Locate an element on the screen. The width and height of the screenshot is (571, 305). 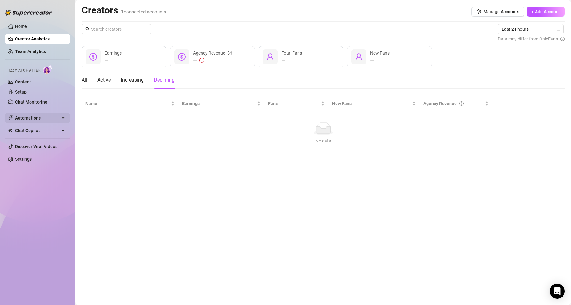
div: Declining is located at coordinates (164, 80).